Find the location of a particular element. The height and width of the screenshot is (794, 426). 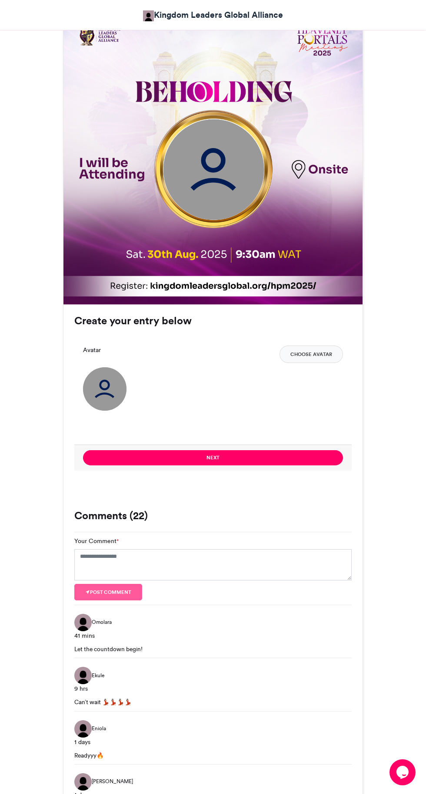

div: Can’t wait 💃🏻💃🏻💃🏻💃🏻 is located at coordinates (213, 702).